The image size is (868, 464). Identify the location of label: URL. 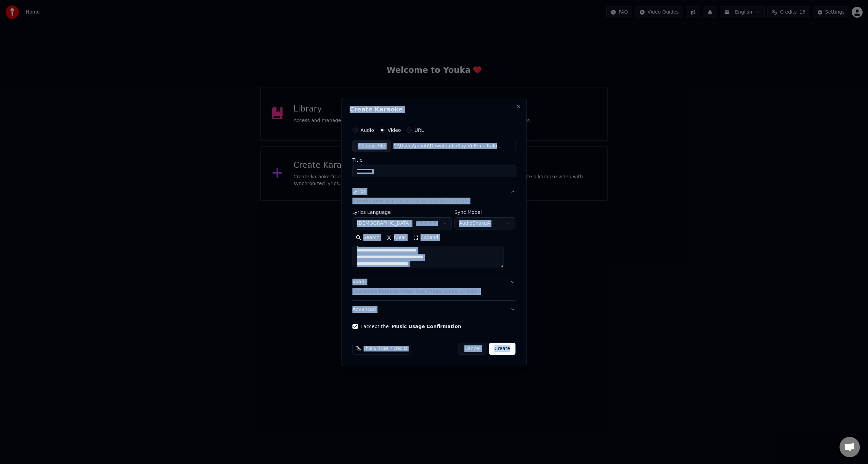
(419, 130).